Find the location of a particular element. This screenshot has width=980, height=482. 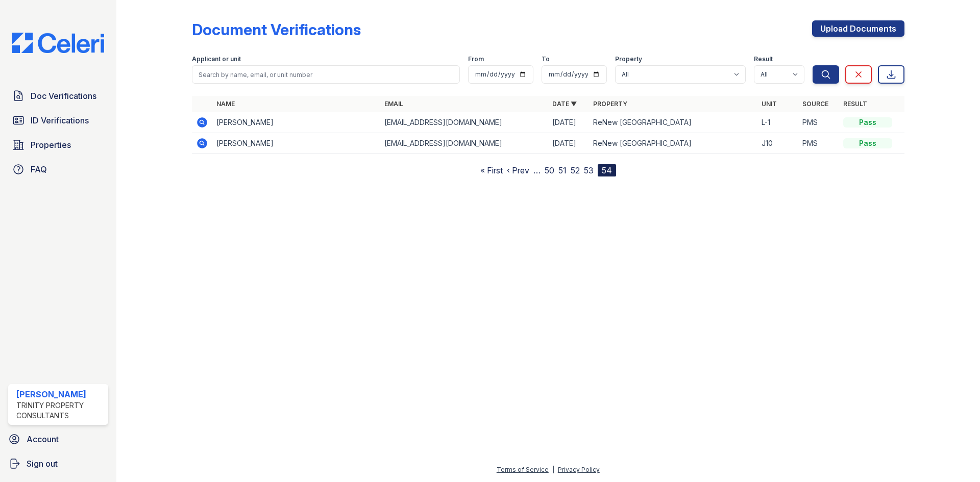

a: 52 is located at coordinates (575, 170).